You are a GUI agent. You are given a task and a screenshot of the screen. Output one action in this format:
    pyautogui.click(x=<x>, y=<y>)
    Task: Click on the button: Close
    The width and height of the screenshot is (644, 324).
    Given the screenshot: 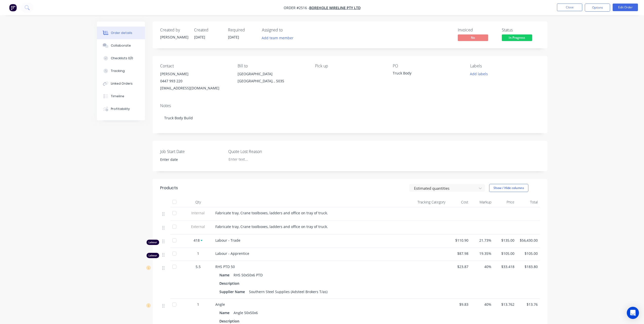 What is the action you would take?
    pyautogui.click(x=570, y=8)
    